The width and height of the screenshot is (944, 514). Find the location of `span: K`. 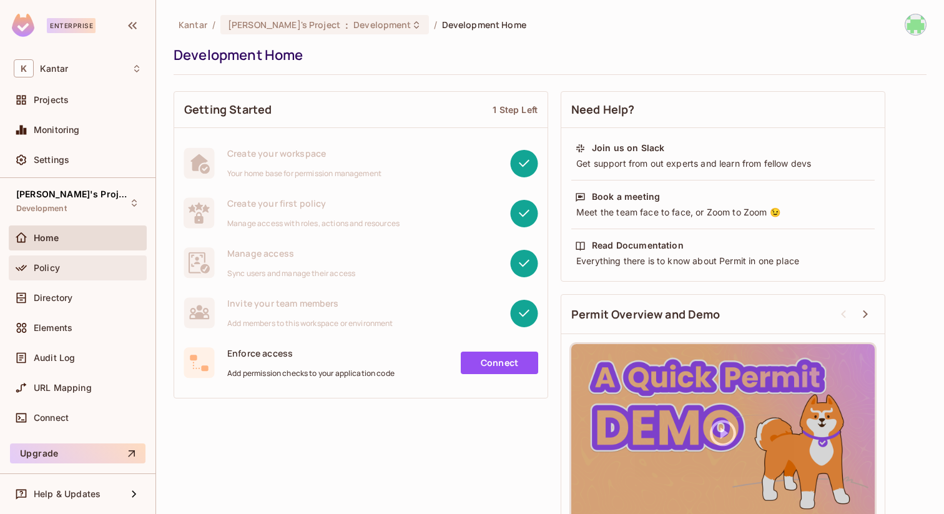

span: K is located at coordinates (24, 68).